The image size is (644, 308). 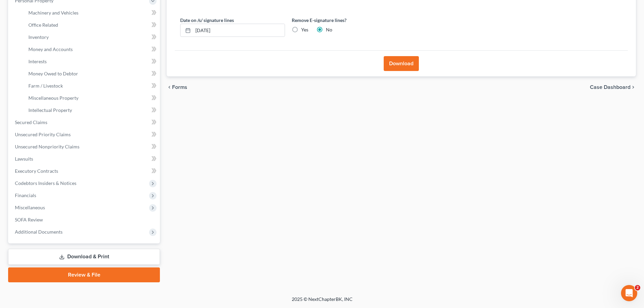 What do you see at coordinates (29, 220) in the screenshot?
I see `span: SOFA Review` at bounding box center [29, 220].